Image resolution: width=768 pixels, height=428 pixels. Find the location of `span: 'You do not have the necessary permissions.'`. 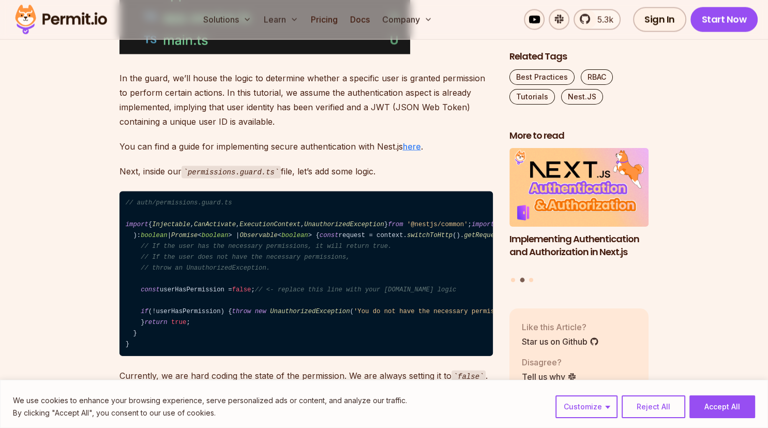

span: 'You do not have the necessary permissions.' is located at coordinates (437, 311).